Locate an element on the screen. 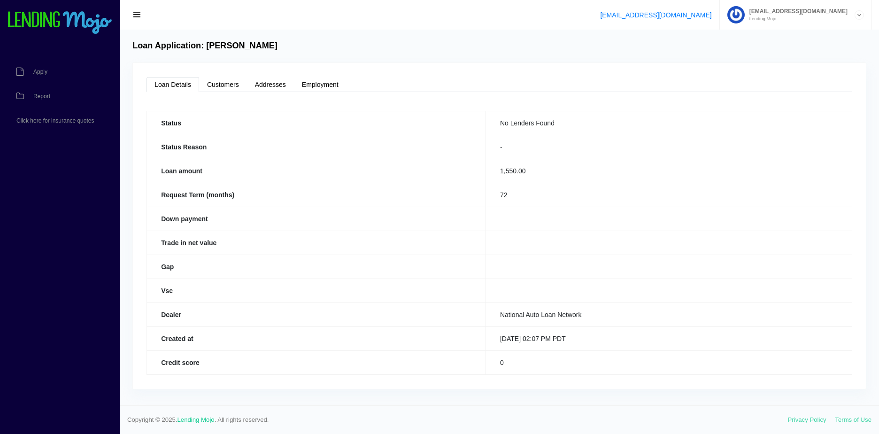 The image size is (879, 434). th: Loan amount is located at coordinates (316, 170).